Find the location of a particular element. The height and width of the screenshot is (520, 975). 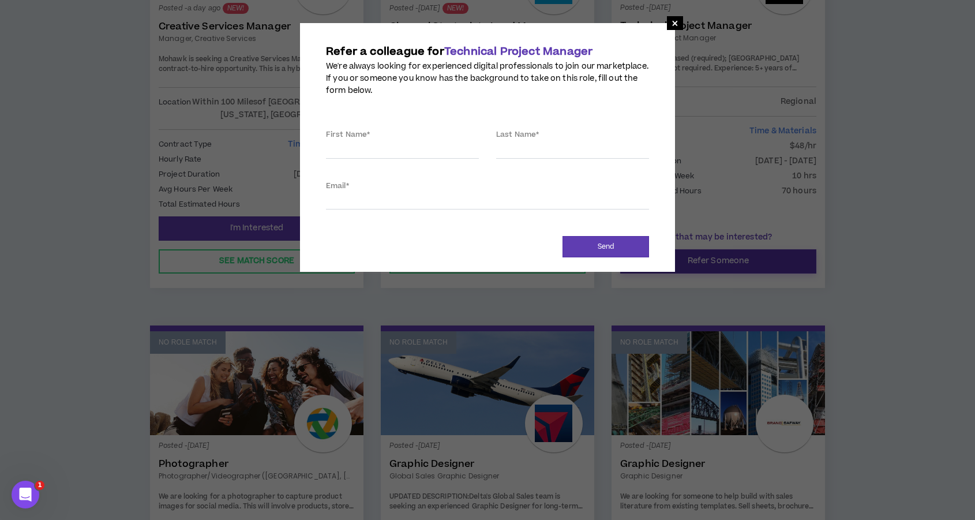

label: Email is located at coordinates (338, 186).